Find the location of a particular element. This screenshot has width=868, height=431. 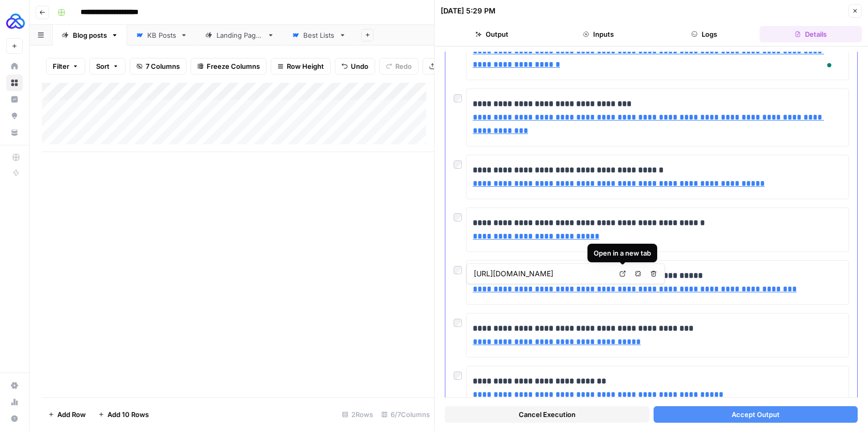

a: Home is located at coordinates (15, 66).